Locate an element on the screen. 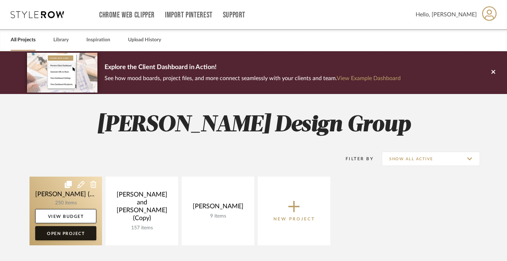  div: 9 items is located at coordinates (218, 216).